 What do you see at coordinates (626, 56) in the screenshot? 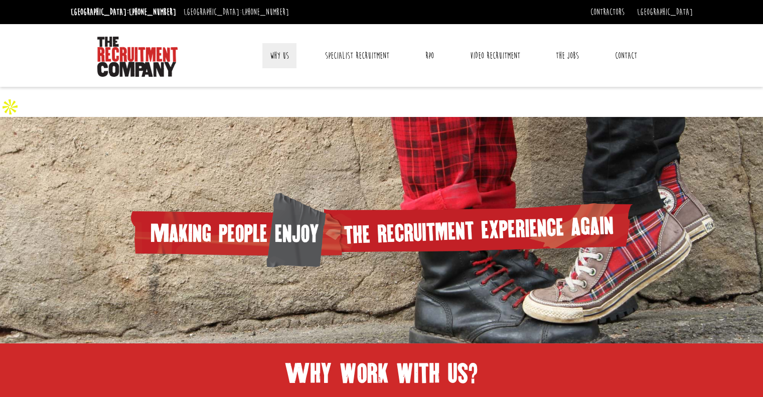
I see `a: Contact` at bounding box center [626, 56].